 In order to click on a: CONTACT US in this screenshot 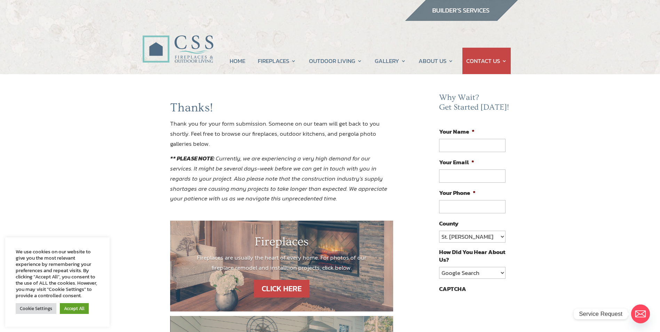, I will do `click(486, 61)`.